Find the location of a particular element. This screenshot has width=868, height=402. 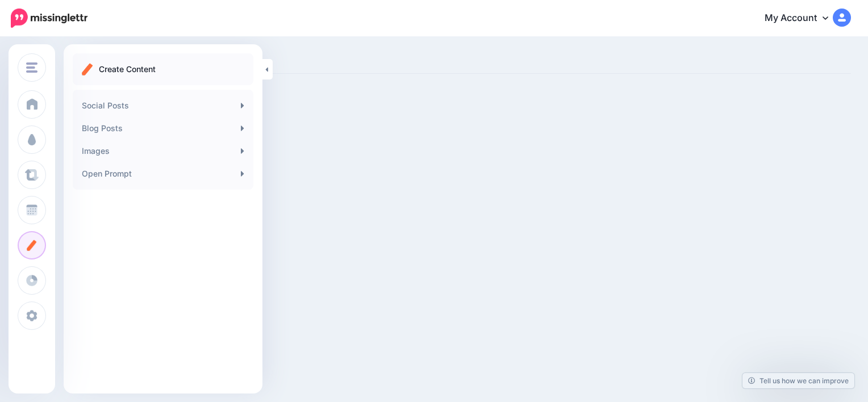

a: Tell us how we can improve is located at coordinates (798, 381).